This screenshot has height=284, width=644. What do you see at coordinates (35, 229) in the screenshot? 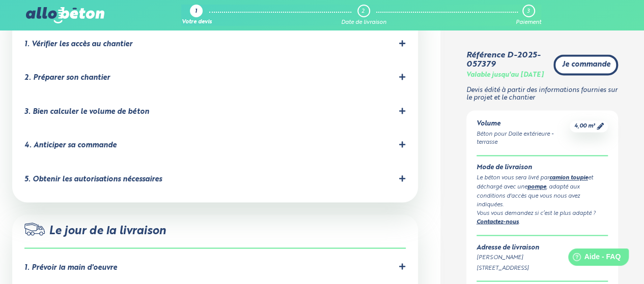
I see `img: truck.c7a9816ed8b9b1312949.png` at bounding box center [35, 229].